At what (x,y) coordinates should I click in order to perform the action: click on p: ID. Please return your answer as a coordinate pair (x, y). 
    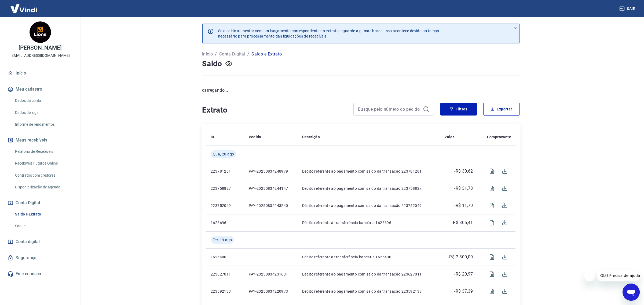
    Looking at the image, I should click on (213, 137).